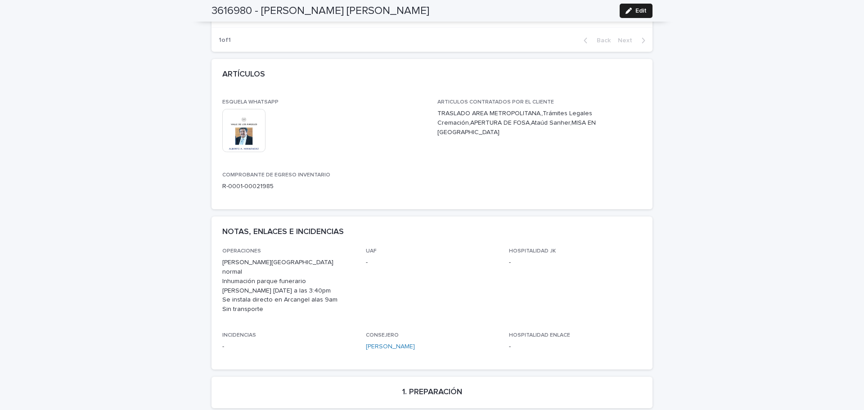 The image size is (864, 410). Describe the element at coordinates (250, 102) in the screenshot. I see `span: ESQUELA WHATSAPP` at that location.